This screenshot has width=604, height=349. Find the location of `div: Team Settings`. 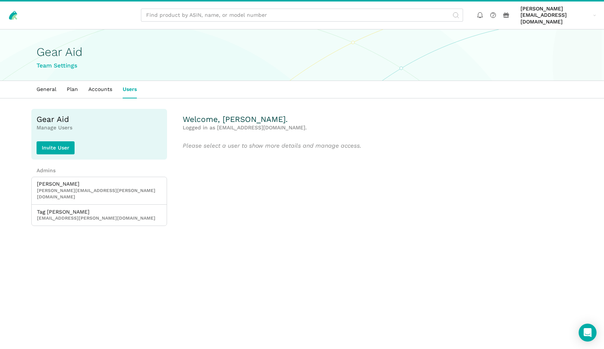

div: Team Settings is located at coordinates (302, 66).